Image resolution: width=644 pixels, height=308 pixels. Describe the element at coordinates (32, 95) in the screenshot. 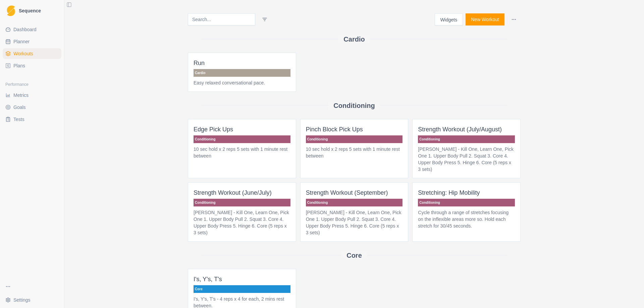

I see `a: Metrics` at that location.